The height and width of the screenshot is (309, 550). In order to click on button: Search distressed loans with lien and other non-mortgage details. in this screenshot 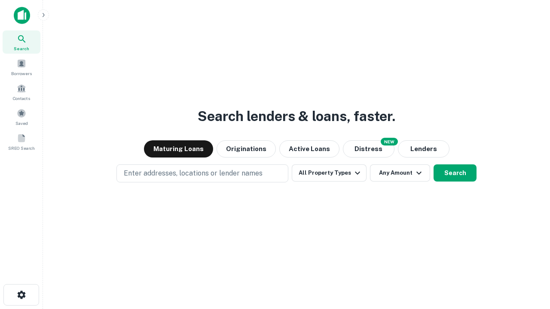, I will do `click(369, 149)`.